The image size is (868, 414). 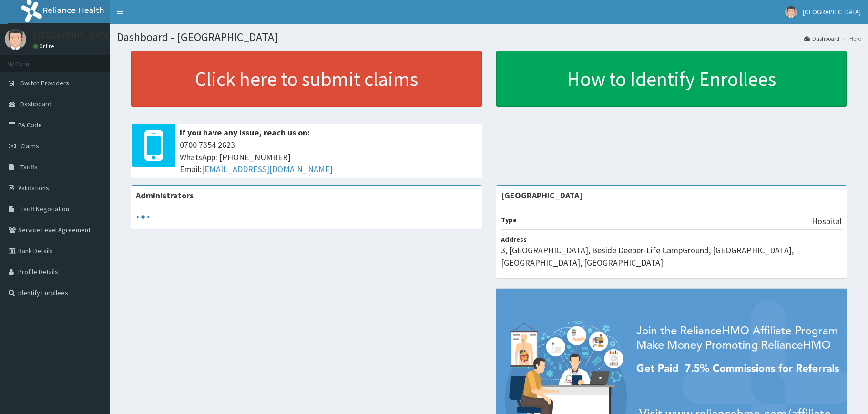 I want to click on a: Click here to submit claims, so click(x=306, y=78).